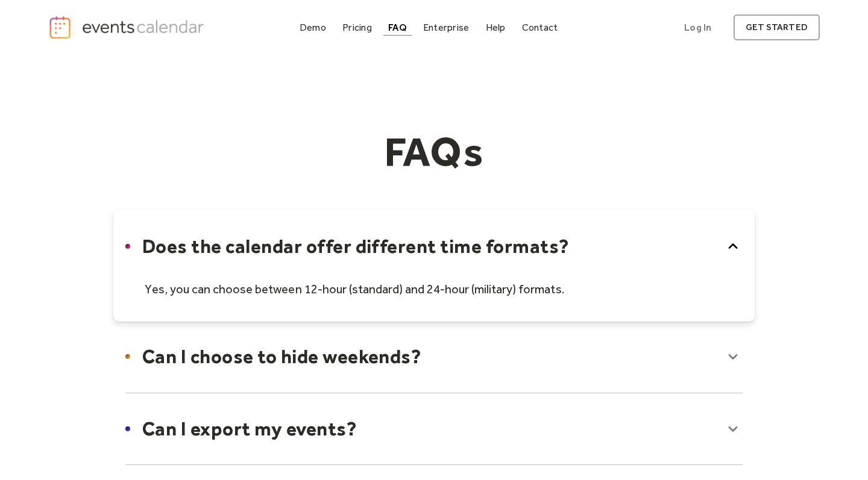 The width and height of the screenshot is (868, 480). What do you see at coordinates (313, 27) in the screenshot?
I see `div: Demo` at bounding box center [313, 27].